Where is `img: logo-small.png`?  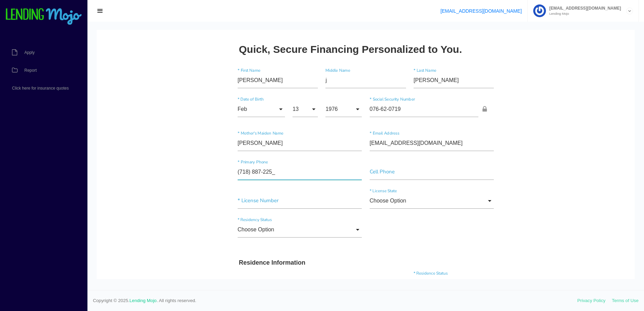 img: logo-small.png is located at coordinates (44, 17).